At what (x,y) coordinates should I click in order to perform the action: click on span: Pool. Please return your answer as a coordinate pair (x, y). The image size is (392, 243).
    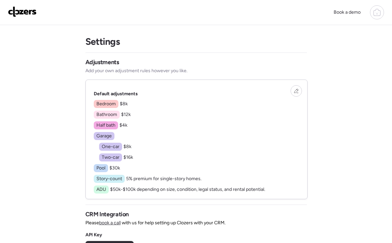
    Looking at the image, I should click on (101, 168).